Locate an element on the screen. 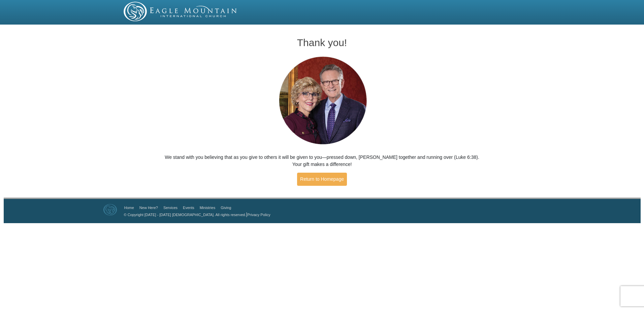 This screenshot has width=644, height=311. a: Ministries is located at coordinates (207, 208).